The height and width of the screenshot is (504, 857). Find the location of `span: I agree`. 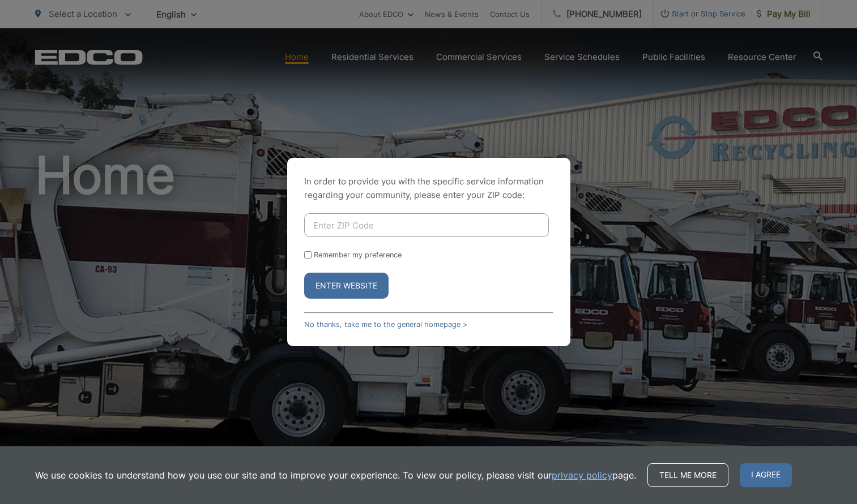

span: I agree is located at coordinates (765, 475).